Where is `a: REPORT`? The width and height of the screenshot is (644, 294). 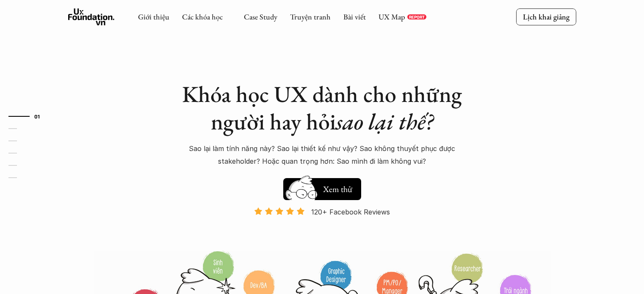 a: REPORT is located at coordinates (416, 17).